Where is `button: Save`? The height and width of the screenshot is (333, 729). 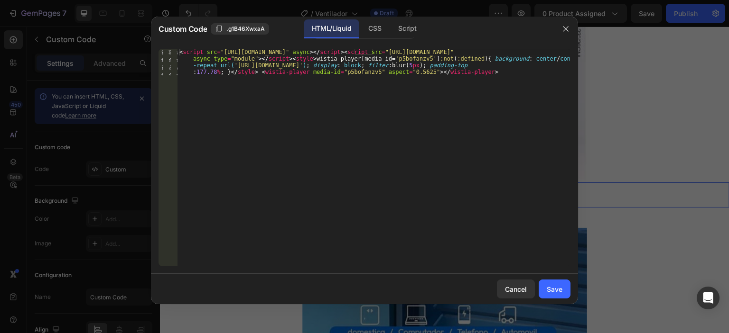
button: Save is located at coordinates (554, 289).